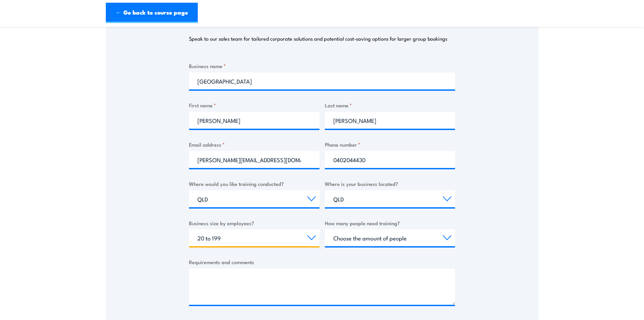  I want to click on label: Phone number, so click(390, 144).